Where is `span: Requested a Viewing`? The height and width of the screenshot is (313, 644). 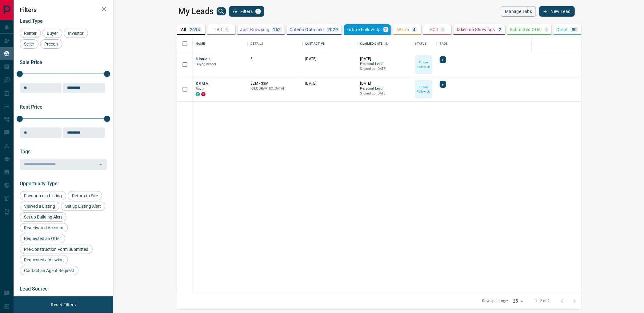 span: Requested a Viewing is located at coordinates (44, 260).